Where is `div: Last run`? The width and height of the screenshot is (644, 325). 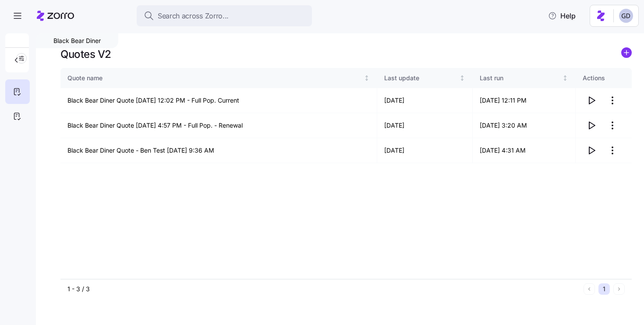 div: Last run is located at coordinates (520, 78).